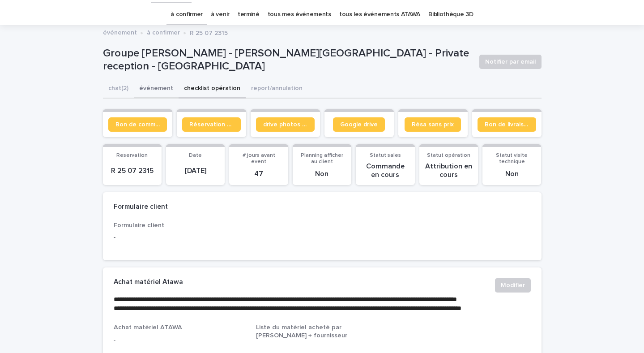 This screenshot has height=353, width=644. I want to click on button: événement, so click(156, 89).